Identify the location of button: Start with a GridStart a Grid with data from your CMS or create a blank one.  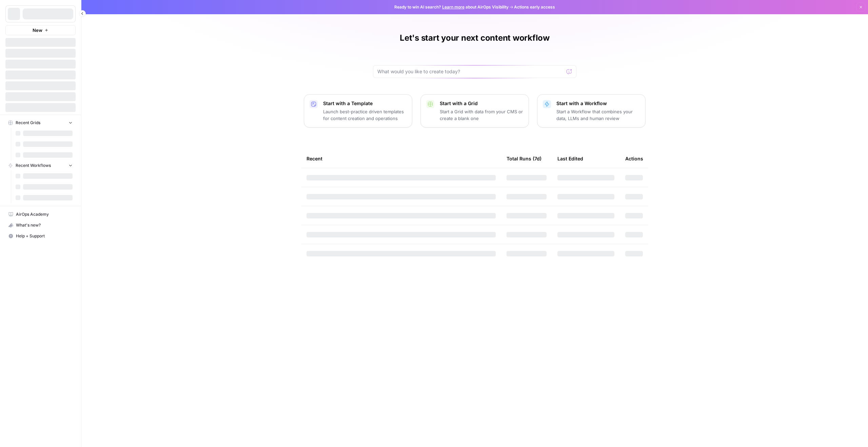
(475, 111).